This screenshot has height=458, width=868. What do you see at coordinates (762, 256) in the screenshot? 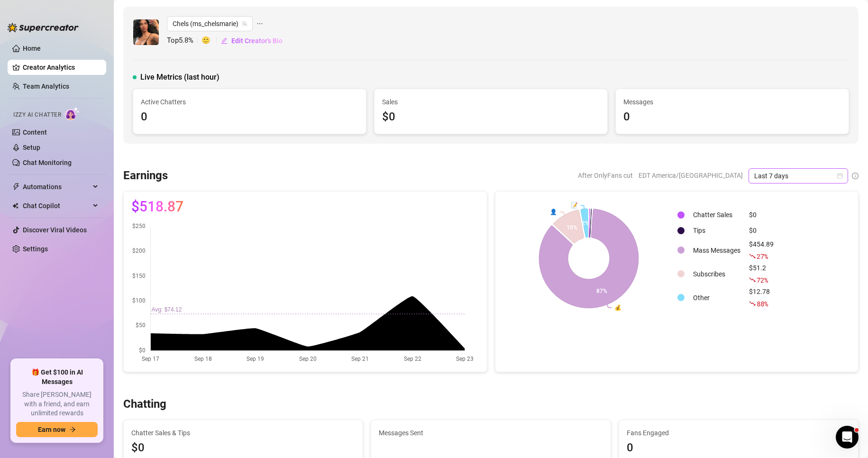
I see `span: 27 %` at bounding box center [762, 256].